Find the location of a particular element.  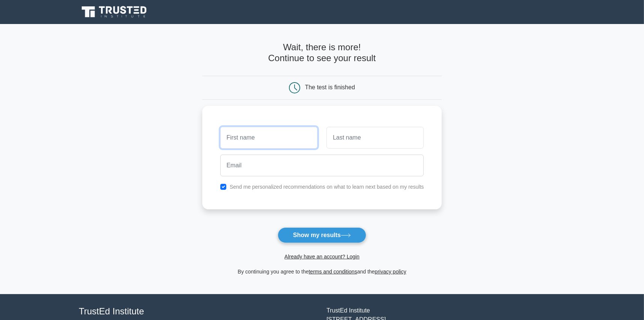

div: The test is finished is located at coordinates (330, 87).